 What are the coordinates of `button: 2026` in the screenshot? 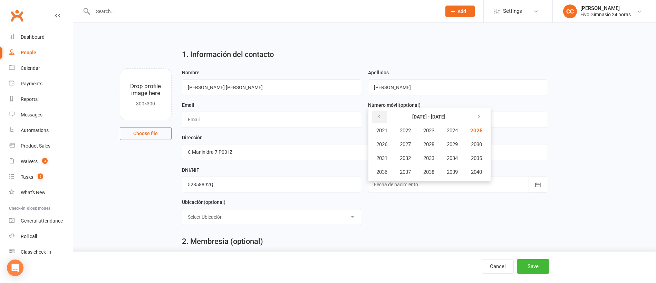 It's located at (382, 144).